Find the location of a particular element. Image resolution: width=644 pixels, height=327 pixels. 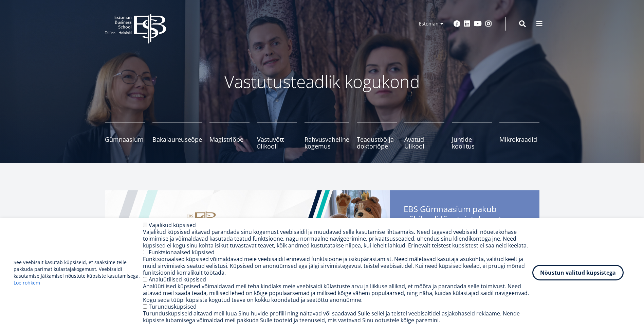

span: põhikooli lõpetajatele matemaatika- ja eesti keele kursuseid is located at coordinates (465, 219).